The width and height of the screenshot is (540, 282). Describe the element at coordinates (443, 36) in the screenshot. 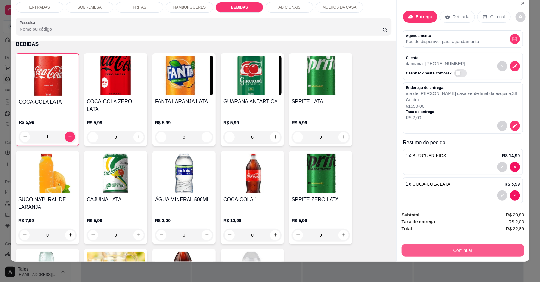

I see `p: Agendamento` at that location.